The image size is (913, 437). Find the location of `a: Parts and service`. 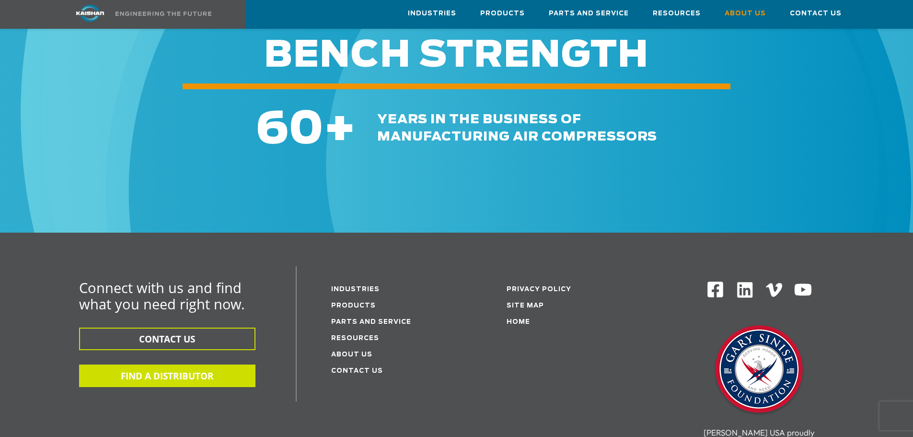

a: Parts and service is located at coordinates (371, 322).